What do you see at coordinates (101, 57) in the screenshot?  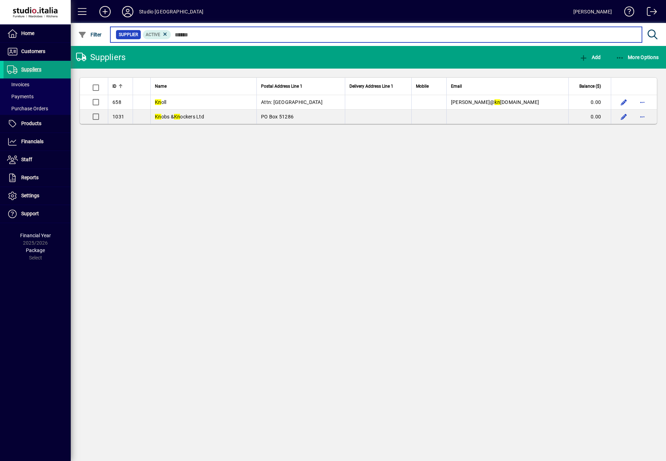 I see `div: Suppliers` at bounding box center [101, 57].